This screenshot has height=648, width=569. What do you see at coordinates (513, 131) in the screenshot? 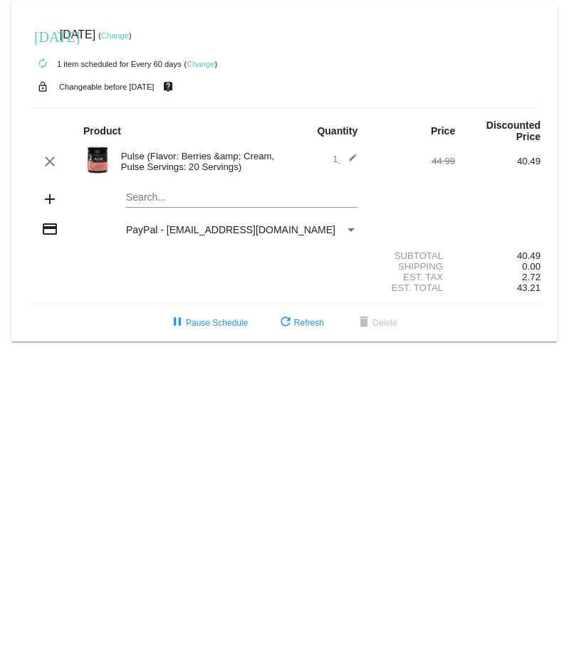
I see `strong: Discounted Price` at bounding box center [513, 131].